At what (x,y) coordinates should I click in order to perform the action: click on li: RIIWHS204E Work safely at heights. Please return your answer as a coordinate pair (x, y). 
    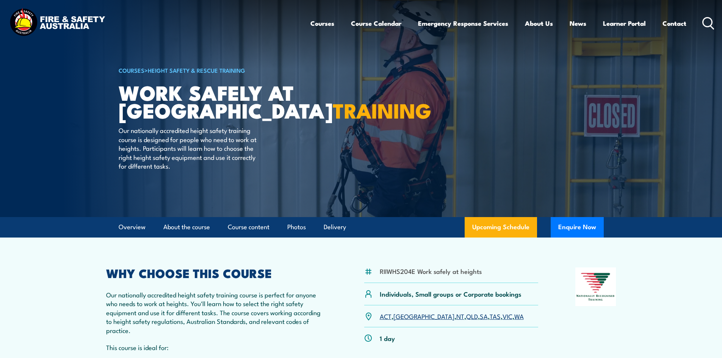
    Looking at the image, I should click on (431, 271).